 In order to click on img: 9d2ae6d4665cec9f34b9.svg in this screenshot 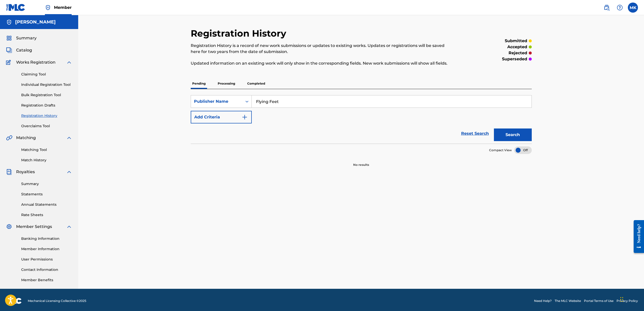, I will do `click(244, 117)`.